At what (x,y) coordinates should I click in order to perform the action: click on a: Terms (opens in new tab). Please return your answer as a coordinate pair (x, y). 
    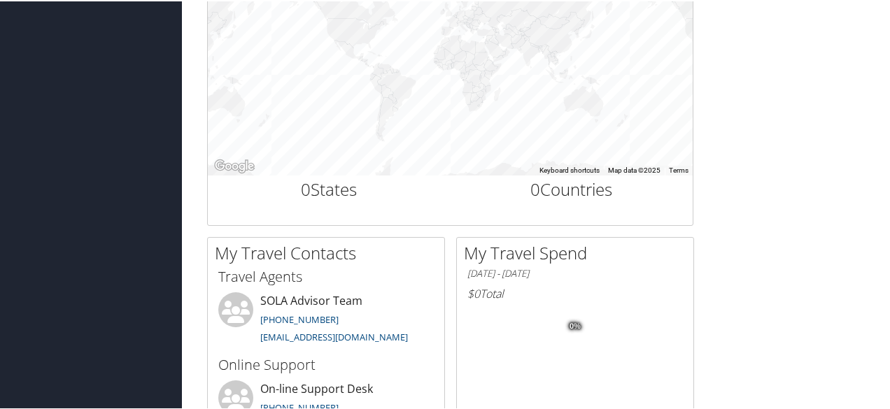
    Looking at the image, I should click on (679, 169).